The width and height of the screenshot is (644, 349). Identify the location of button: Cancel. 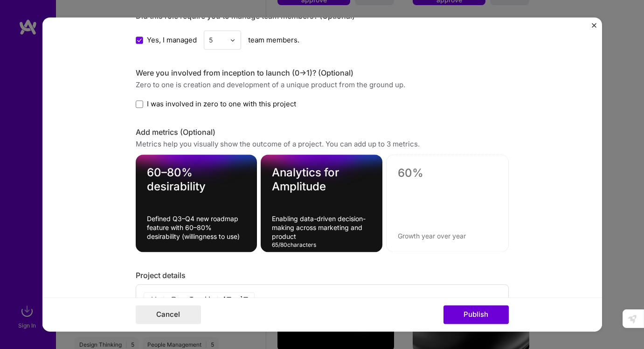
(168, 315).